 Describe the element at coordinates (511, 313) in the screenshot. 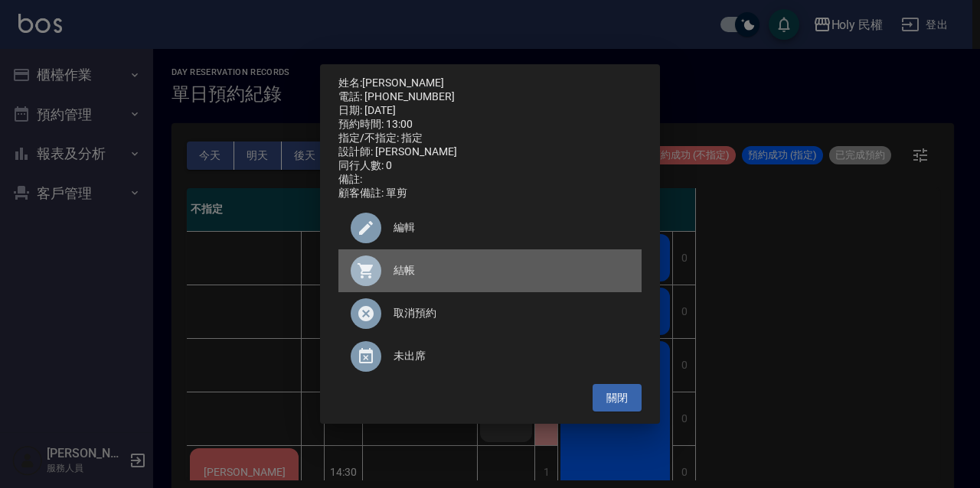

I see `span: 取消預約` at that location.